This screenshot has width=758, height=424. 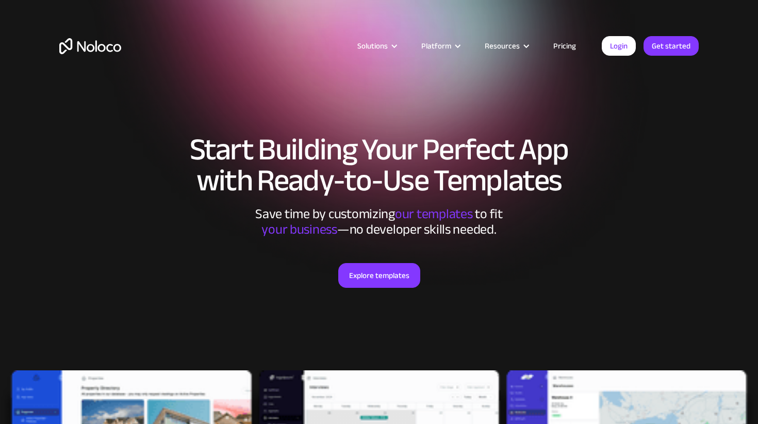 What do you see at coordinates (671, 46) in the screenshot?
I see `a: Get started` at bounding box center [671, 46].